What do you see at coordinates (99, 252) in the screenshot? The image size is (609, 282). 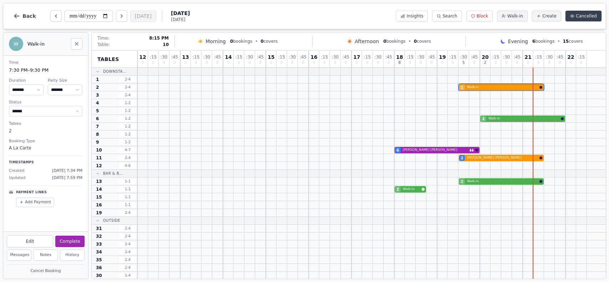 I see `span: 34` at bounding box center [99, 252].